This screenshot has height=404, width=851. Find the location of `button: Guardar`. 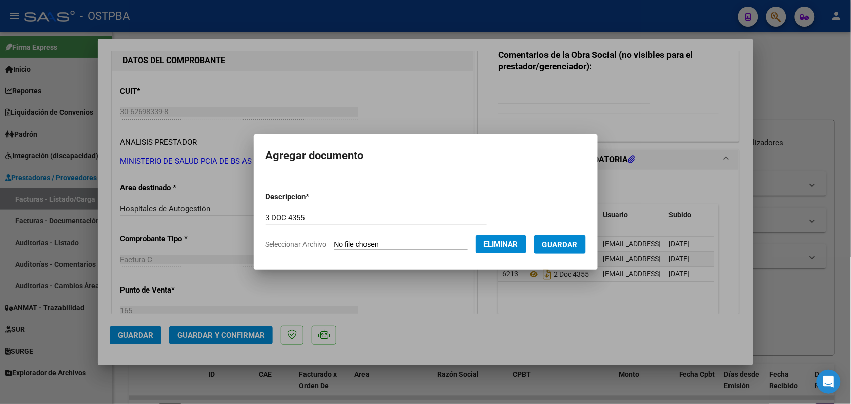

button: Guardar is located at coordinates (560, 244).